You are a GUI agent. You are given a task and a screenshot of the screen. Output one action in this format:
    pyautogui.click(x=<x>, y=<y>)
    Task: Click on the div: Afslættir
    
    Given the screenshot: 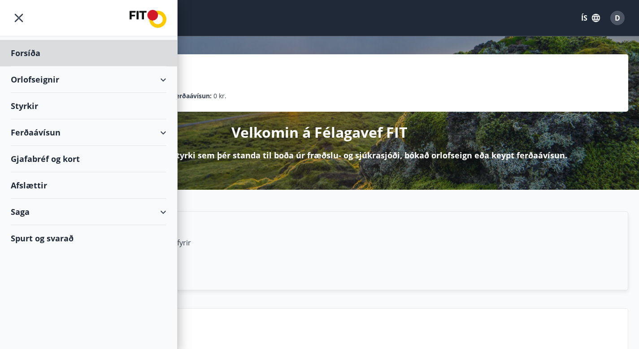 What is the action you would take?
    pyautogui.click(x=88, y=185)
    